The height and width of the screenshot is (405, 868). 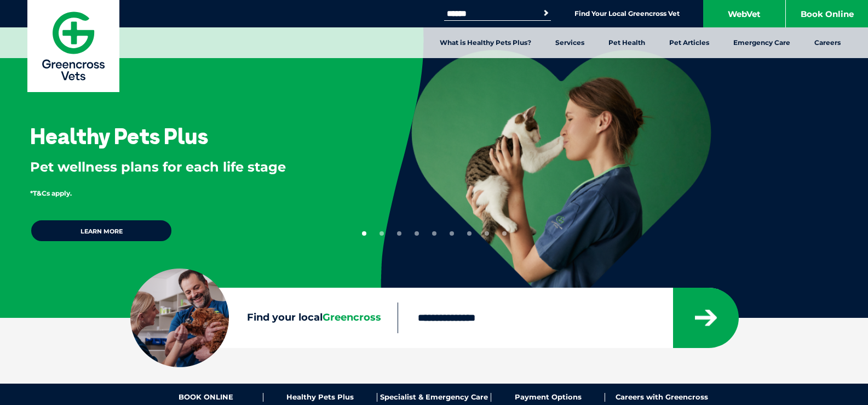 What do you see at coordinates (352, 317) in the screenshot?
I see `span: Greencross` at bounding box center [352, 317].